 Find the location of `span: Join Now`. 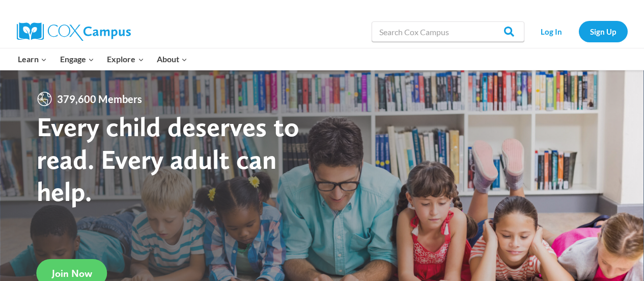

span: Join Now is located at coordinates (72, 273).